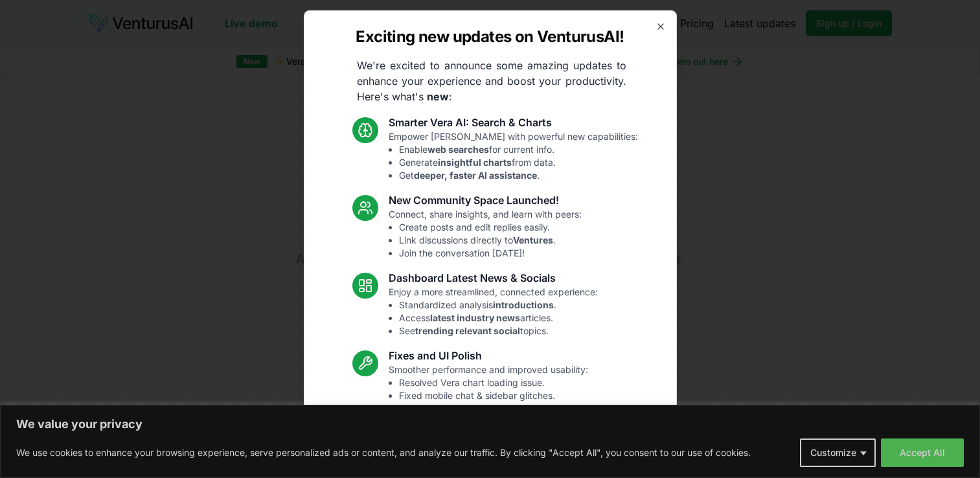 This screenshot has height=478, width=980. What do you see at coordinates (437, 97) in the screenshot?
I see `strong: new` at bounding box center [437, 97].